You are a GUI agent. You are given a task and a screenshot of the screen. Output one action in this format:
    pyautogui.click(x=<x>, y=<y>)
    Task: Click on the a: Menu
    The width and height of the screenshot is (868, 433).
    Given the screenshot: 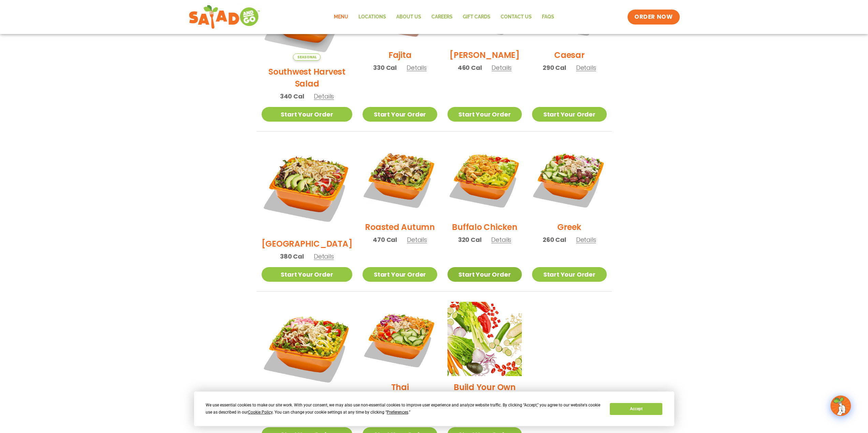 What is the action you would take?
    pyautogui.click(x=341, y=17)
    